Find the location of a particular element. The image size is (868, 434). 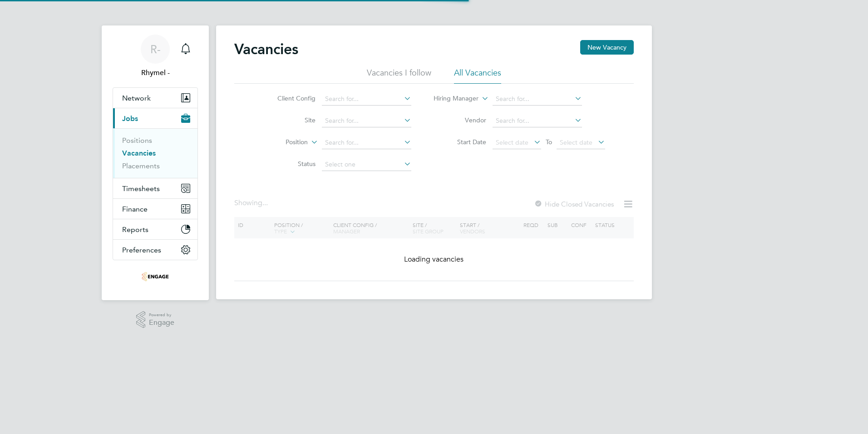

span: Network is located at coordinates (136, 98).